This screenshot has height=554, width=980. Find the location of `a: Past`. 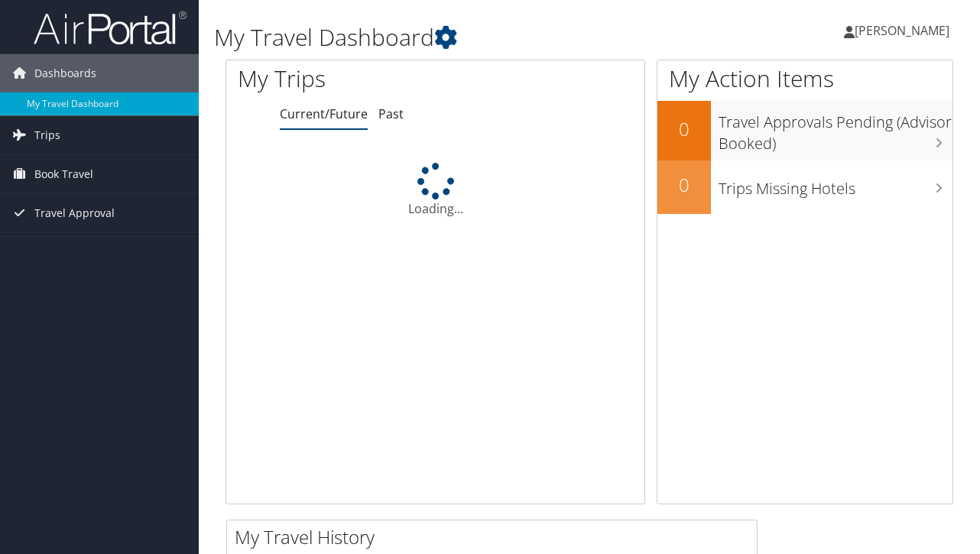

a: Past is located at coordinates (390, 114).